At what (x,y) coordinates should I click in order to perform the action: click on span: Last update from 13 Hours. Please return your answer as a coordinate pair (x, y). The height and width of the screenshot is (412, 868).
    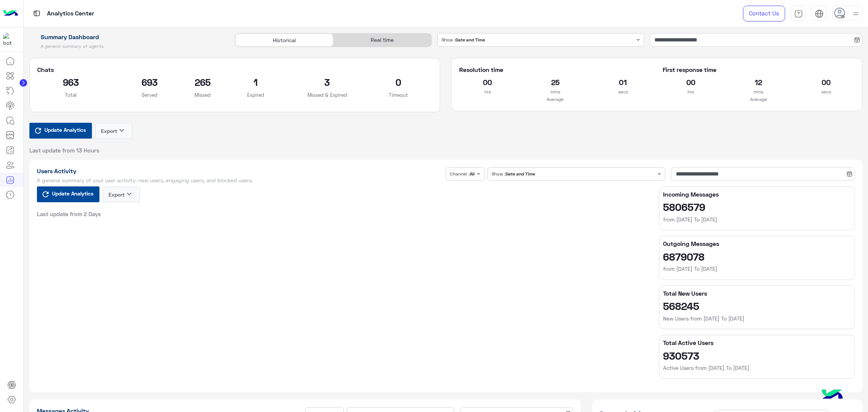
    Looking at the image, I should click on (65, 150).